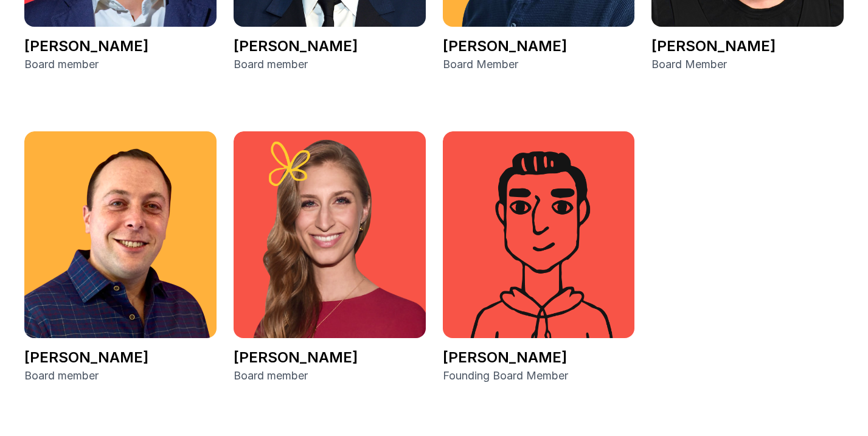 This screenshot has width=868, height=436. Describe the element at coordinates (329, 235) in the screenshot. I see `img: Molly Swenson` at that location.